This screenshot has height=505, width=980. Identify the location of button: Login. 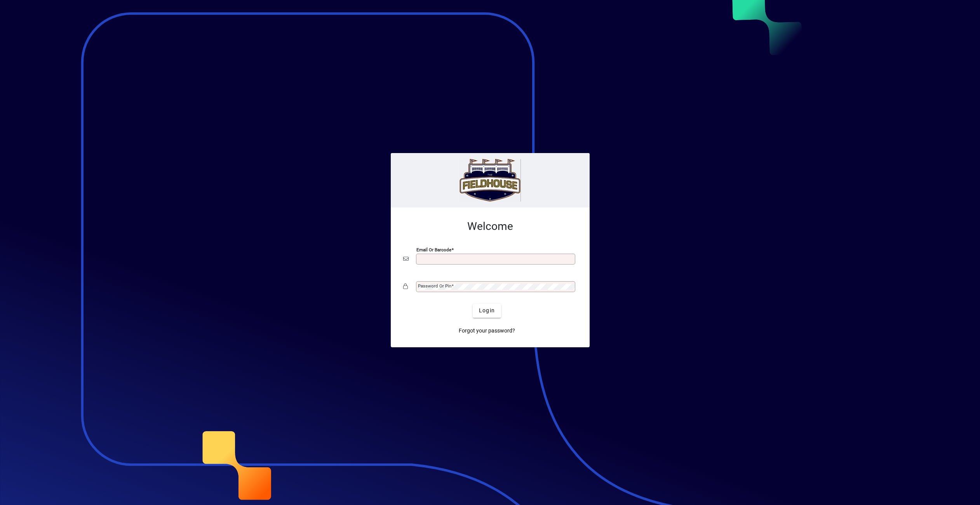
(487, 311).